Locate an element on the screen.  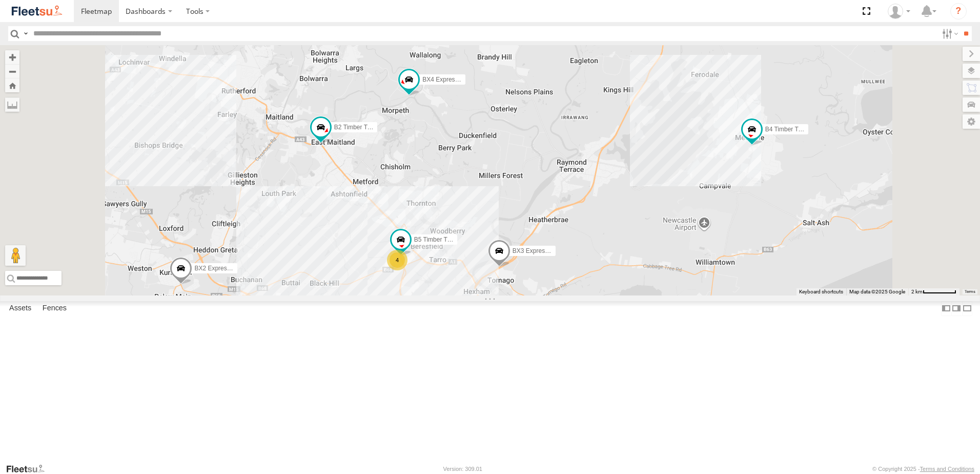
span: B5 Timber Truck is located at coordinates (436, 240).